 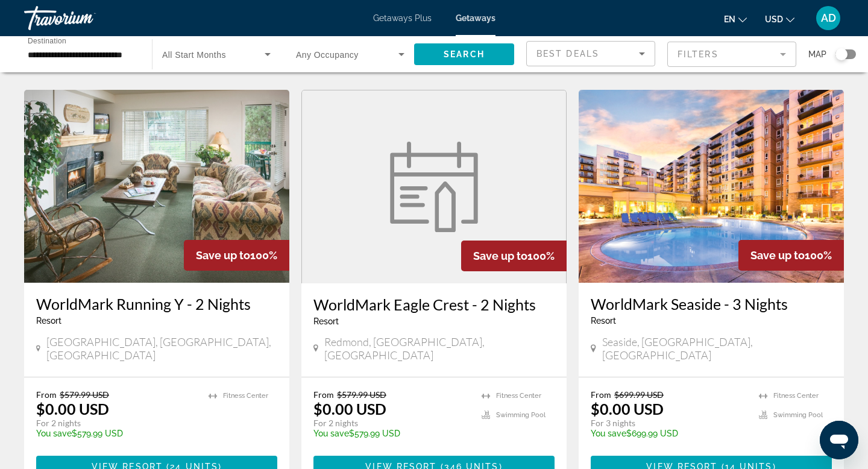 I want to click on a: WorldMark Running Y - 2 Nights, so click(x=157, y=304).